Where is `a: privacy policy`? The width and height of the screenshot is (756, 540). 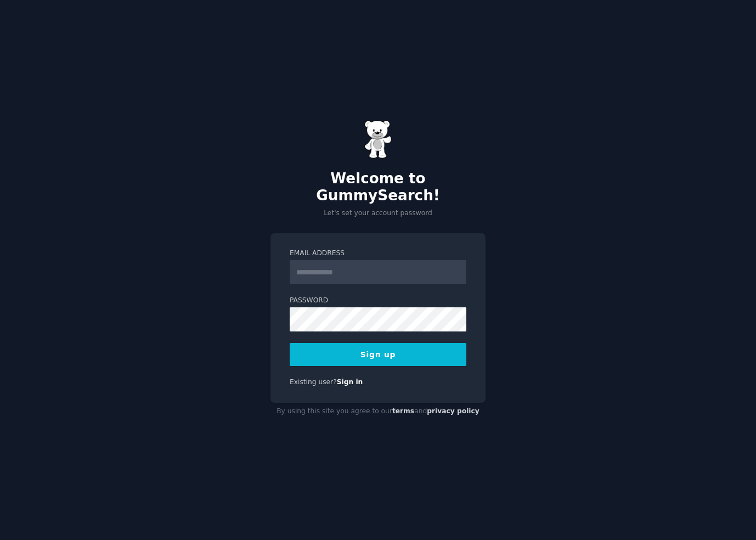 a: privacy policy is located at coordinates (453, 411).